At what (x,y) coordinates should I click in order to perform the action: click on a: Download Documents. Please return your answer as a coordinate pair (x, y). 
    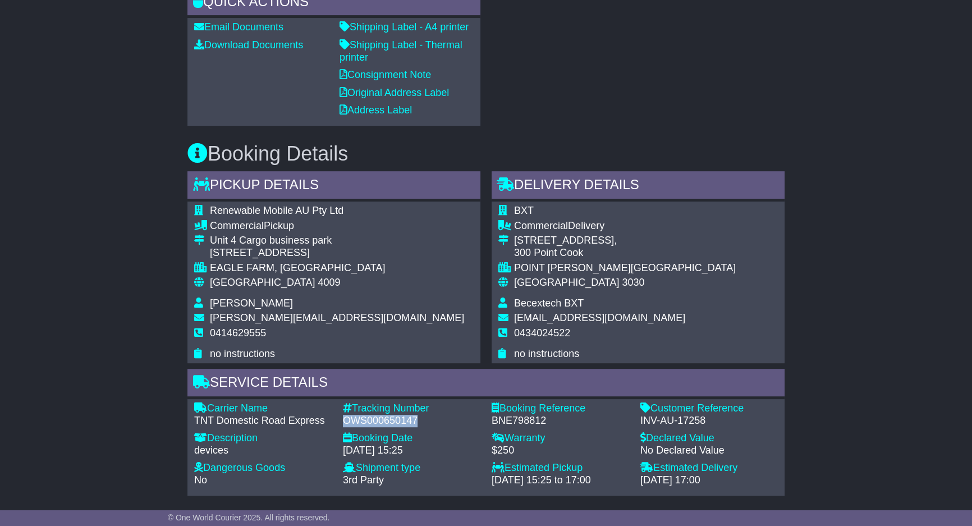
    Looking at the image, I should click on (249, 45).